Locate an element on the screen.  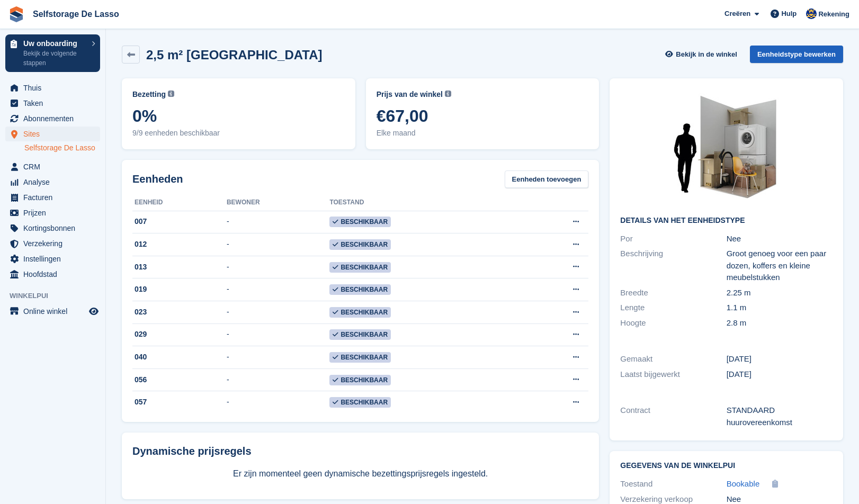
img: stora-icon-8386f47178a22dfd0bd8f6a31ec36ba5ce8667c1dd55bd0f319d3a0aa187defe.svg is located at coordinates (16, 15).